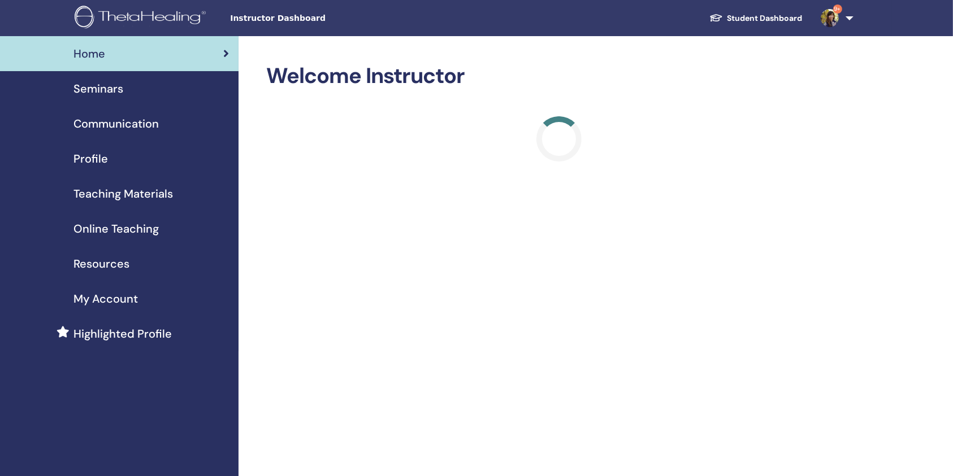 The height and width of the screenshot is (476, 953). Describe the element at coordinates (116, 229) in the screenshot. I see `span: Online Teaching` at that location.